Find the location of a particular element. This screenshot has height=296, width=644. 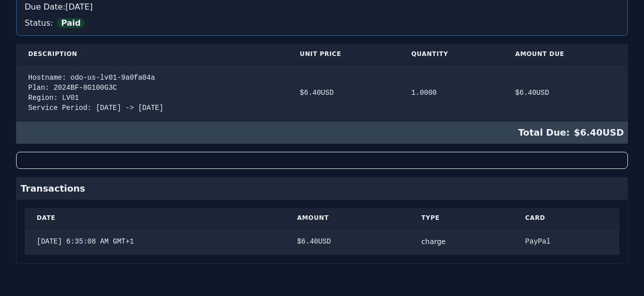

th: Date is located at coordinates (154, 218).